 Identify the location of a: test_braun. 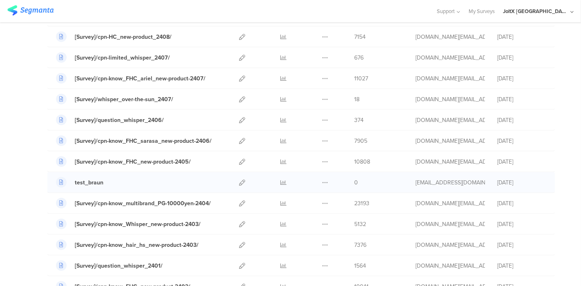
(80, 183).